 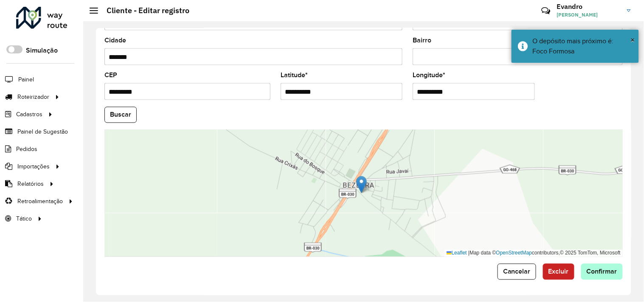 I want to click on span: Painel de Sugestão, so click(x=43, y=132).